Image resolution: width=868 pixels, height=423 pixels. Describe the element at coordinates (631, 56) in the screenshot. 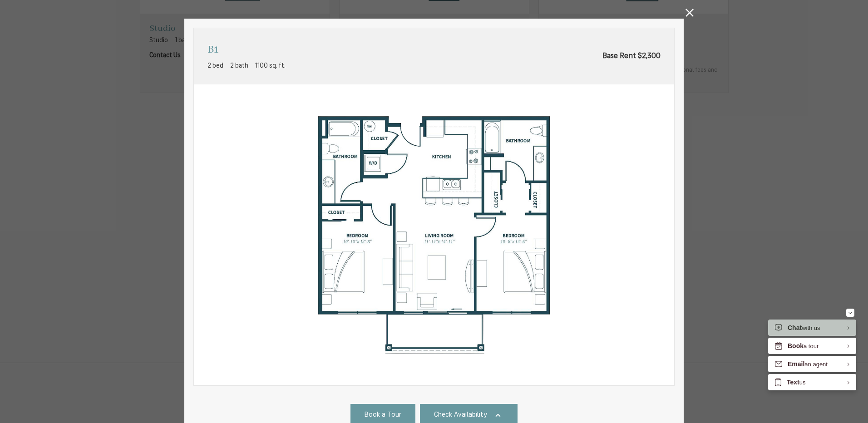

I see `span: Base Rent $2,300` at that location.